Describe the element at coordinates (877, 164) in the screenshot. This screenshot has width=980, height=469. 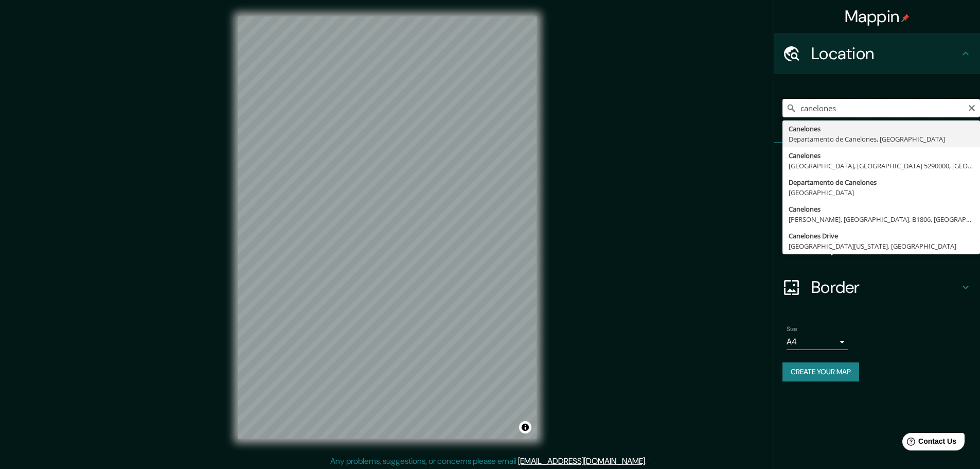
I see `div: Pins` at that location.